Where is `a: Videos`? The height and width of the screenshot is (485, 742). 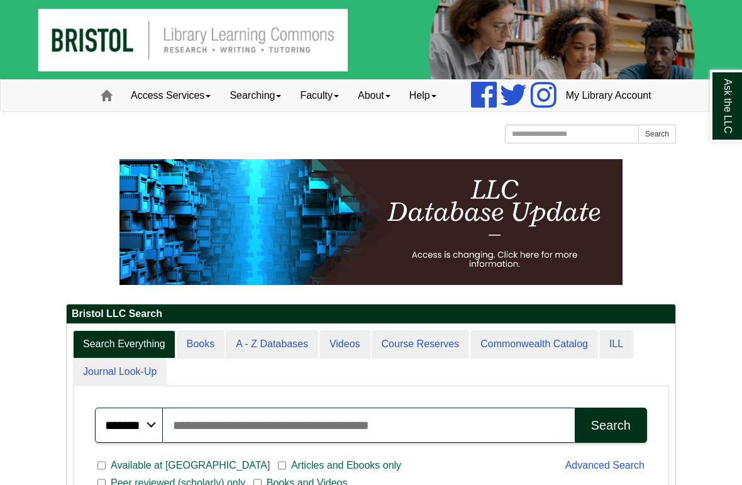
a: Videos is located at coordinates (345, 344).